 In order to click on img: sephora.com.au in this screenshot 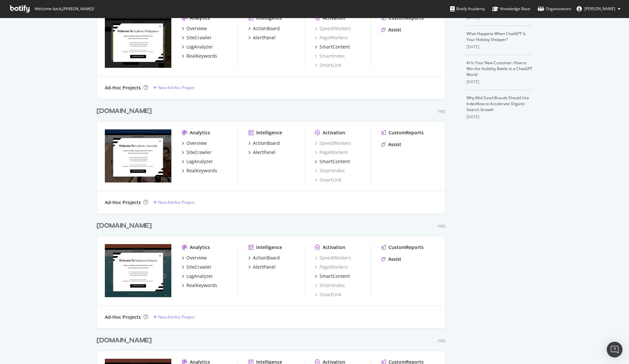, I will do `click(138, 156)`.